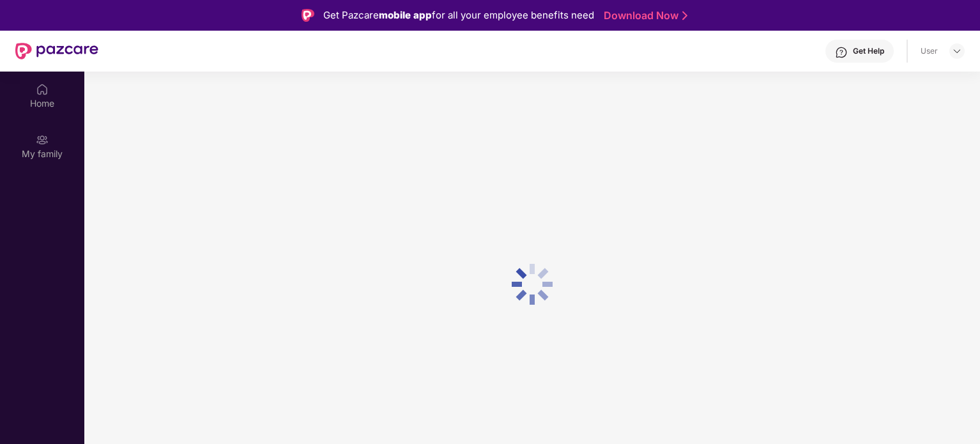 This screenshot has width=980, height=444. I want to click on img: svg+xml;base64,PHN2ZyB3aWR0aD0iMjAiIGhlaWdodD0iMjAiIHZpZXdCb3g9IjAgMCAyMCAyMCIgZmlsbD0ibm9uZSIgeG..., so click(42, 140).